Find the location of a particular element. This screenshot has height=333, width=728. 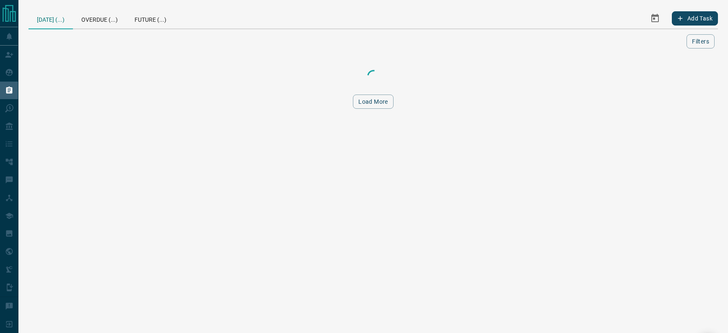

button: Select Date Range is located at coordinates (655, 18).